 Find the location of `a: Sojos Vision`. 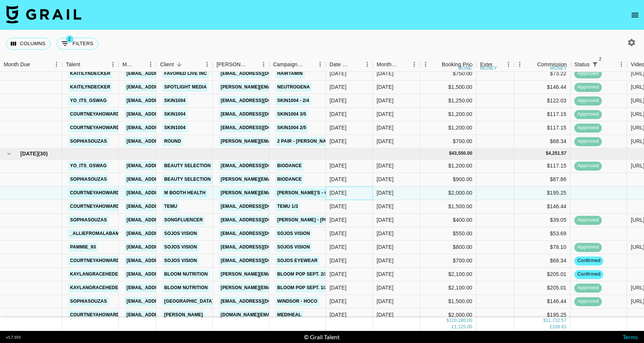

a: Sojos Vision is located at coordinates (293, 234).